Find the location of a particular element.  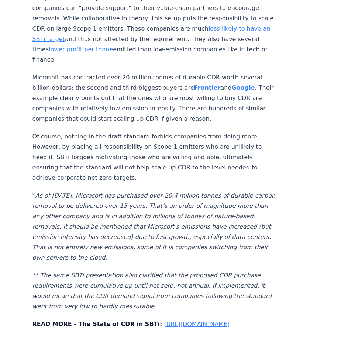

p: Of course, nothing in the draft standard forbids companies from doing more. However, by placing a... is located at coordinates (155, 157).